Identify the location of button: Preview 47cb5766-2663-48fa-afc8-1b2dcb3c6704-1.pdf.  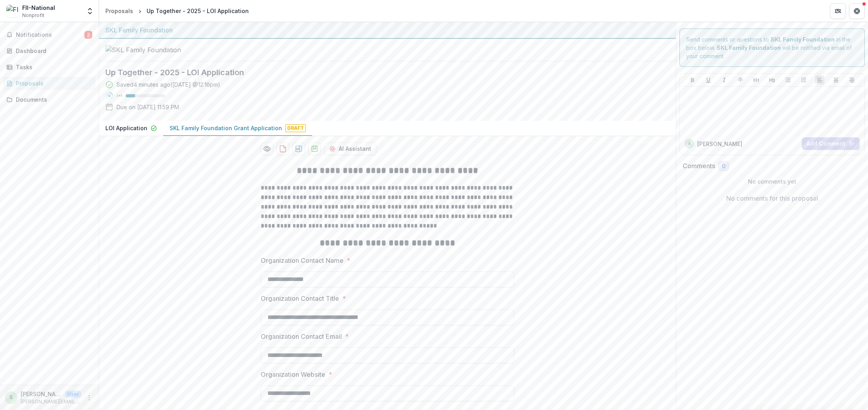
(267, 149).